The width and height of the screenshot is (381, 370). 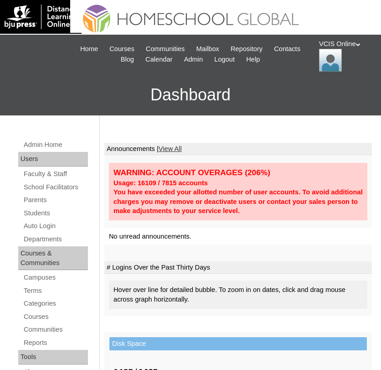 I want to click on span: Mailbox, so click(x=208, y=49).